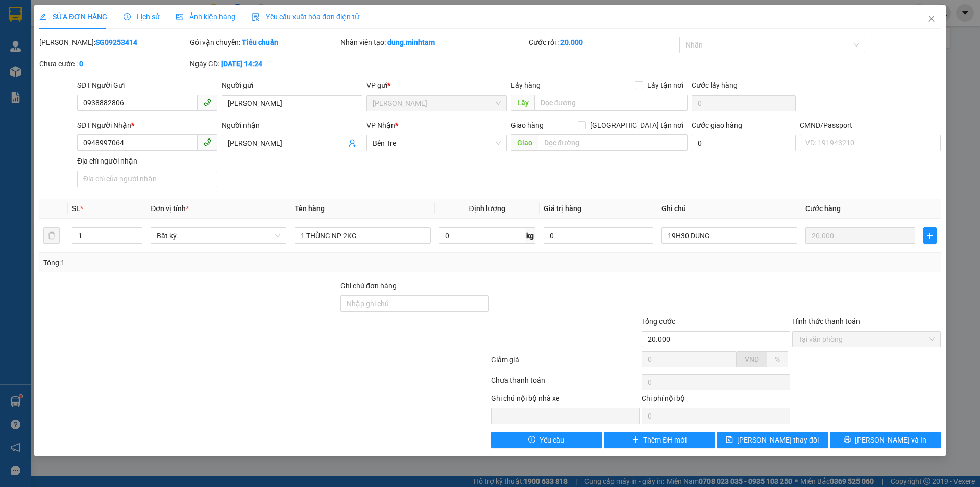  I want to click on button: Close, so click(931, 19).